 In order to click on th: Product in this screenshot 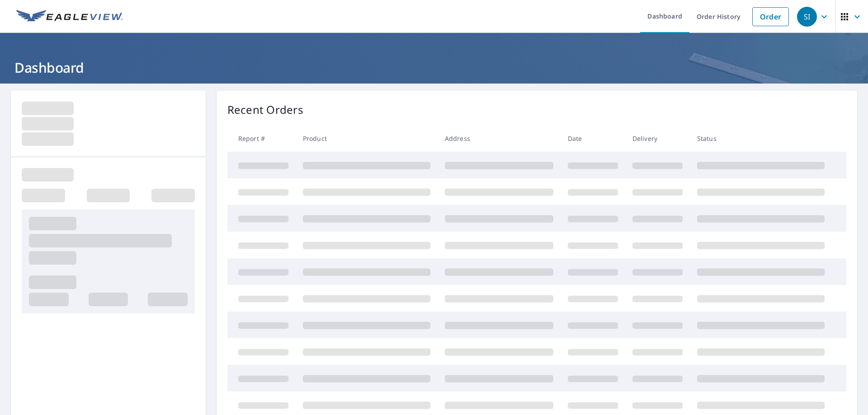, I will do `click(367, 139)`.